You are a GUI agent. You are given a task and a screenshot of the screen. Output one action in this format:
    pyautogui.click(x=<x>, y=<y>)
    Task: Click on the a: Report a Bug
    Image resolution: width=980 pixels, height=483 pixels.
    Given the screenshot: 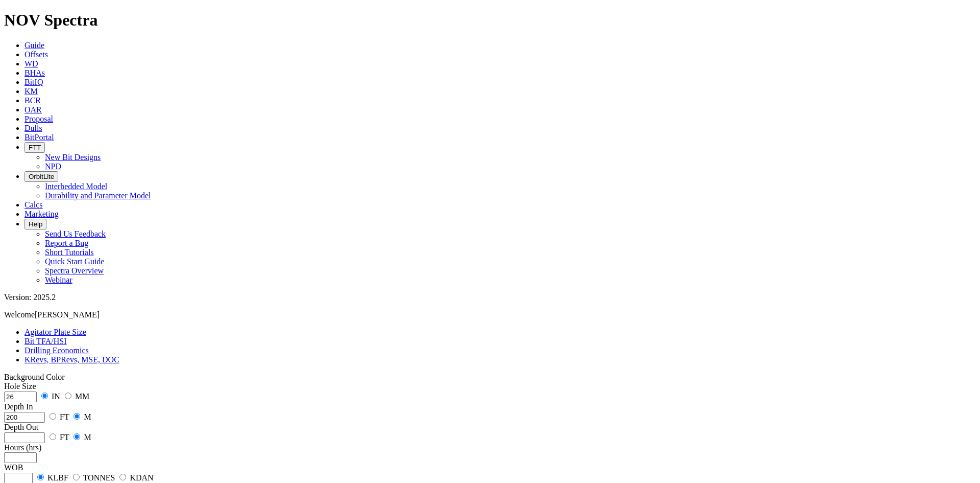 What is the action you would take?
    pyautogui.click(x=66, y=243)
    